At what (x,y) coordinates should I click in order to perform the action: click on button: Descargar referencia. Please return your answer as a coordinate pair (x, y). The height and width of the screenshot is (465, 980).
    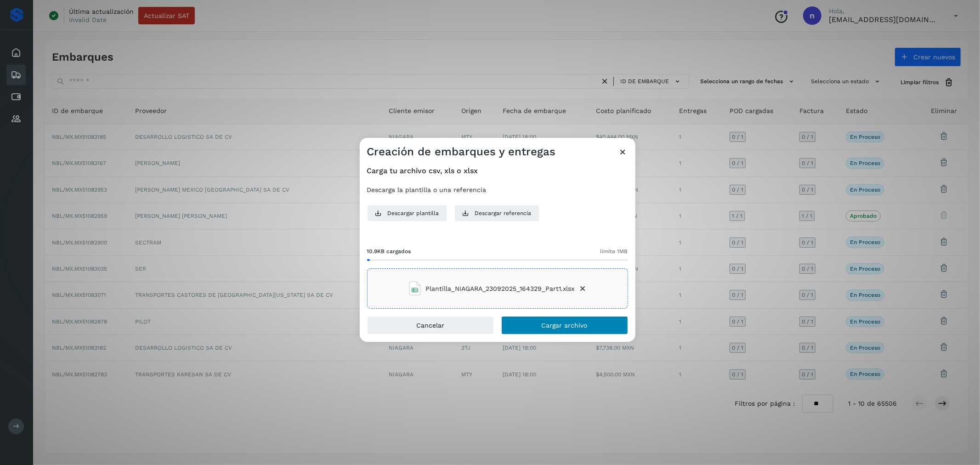
    Looking at the image, I should click on (496, 213).